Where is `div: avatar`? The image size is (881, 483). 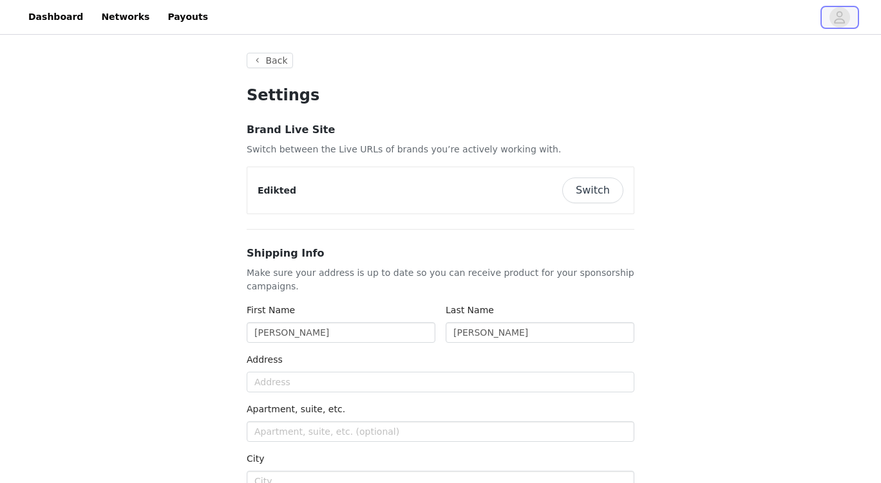 div: avatar is located at coordinates (839, 17).